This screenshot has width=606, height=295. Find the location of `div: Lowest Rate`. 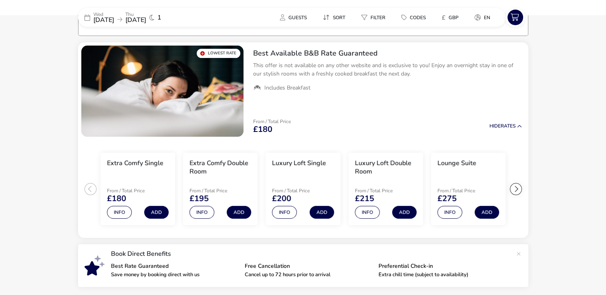

div: Lowest Rate is located at coordinates (218, 53).